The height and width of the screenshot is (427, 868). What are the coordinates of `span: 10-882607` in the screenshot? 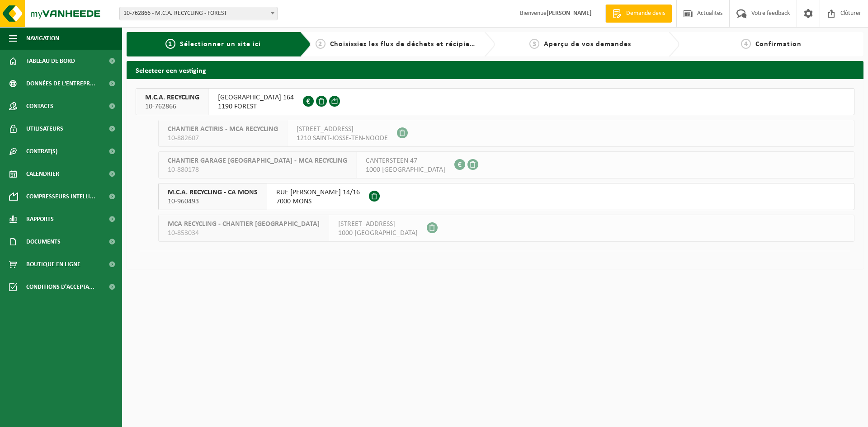 It's located at (223, 138).